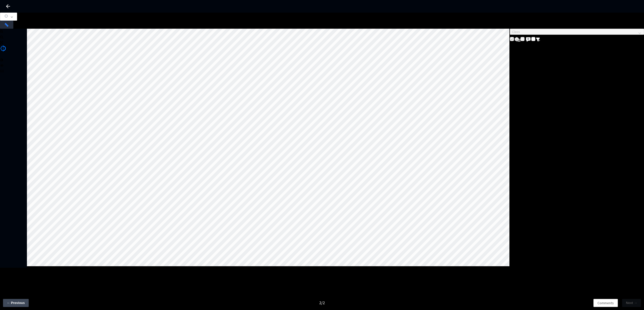 Image resolution: width=644 pixels, height=310 pixels. What do you see at coordinates (322, 302) in the screenshot?
I see `div: 2 / 2` at bounding box center [322, 302].